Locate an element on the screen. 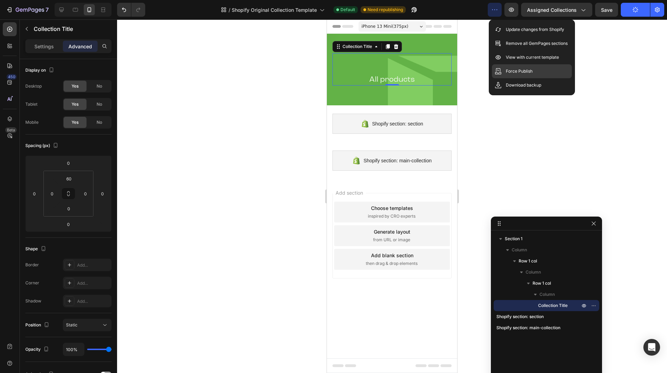  div: Beta is located at coordinates (11, 130).